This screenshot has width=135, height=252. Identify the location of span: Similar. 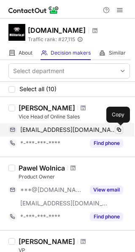
(117, 53).